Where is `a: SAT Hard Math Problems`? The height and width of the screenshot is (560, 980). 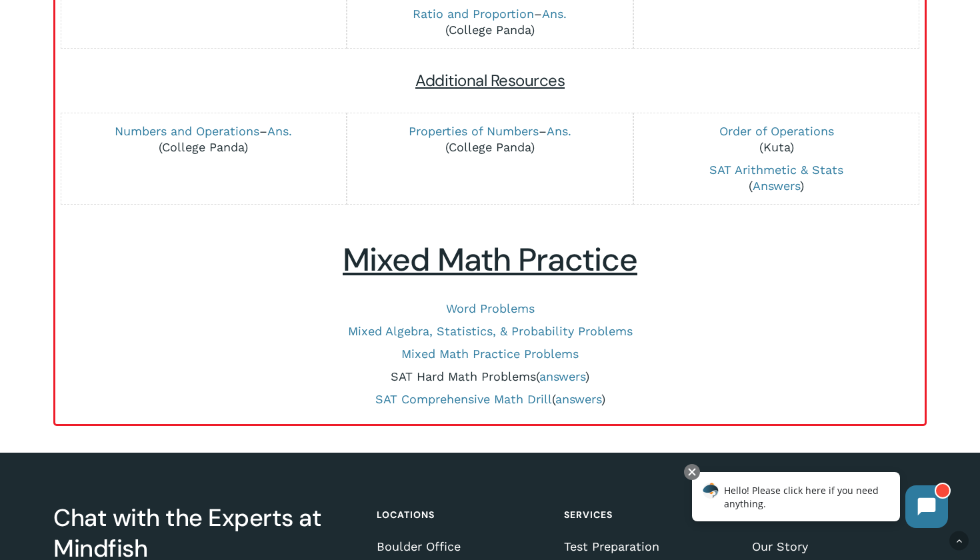 a: SAT Hard Math Problems is located at coordinates (463, 376).